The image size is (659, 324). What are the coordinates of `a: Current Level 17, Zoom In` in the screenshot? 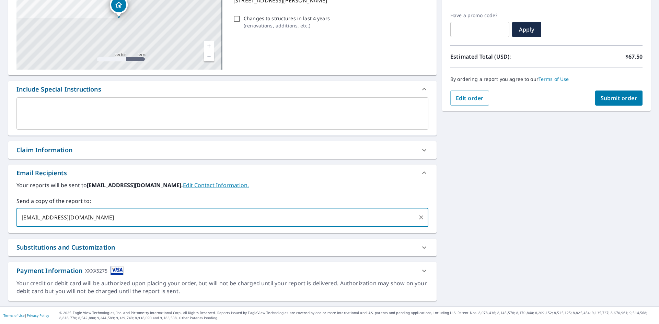 It's located at (209, 46).